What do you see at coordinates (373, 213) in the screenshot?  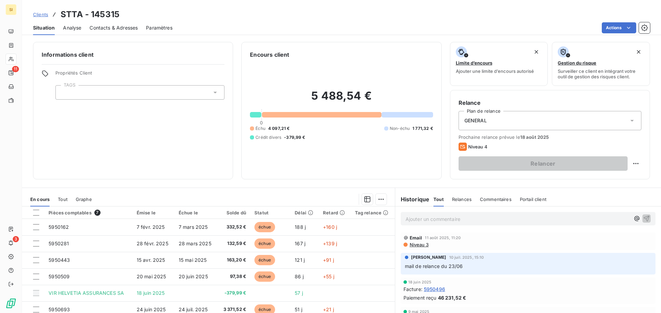 I see `div: Tag relance` at bounding box center [373, 213].